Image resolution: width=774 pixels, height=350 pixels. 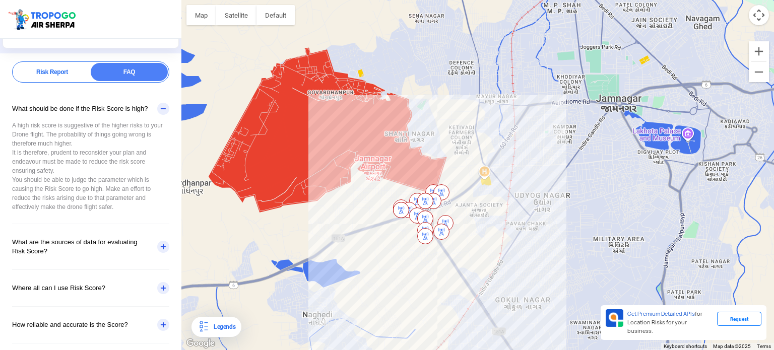 What do you see at coordinates (732, 346) in the screenshot?
I see `span: Map data ©2025` at bounding box center [732, 346].